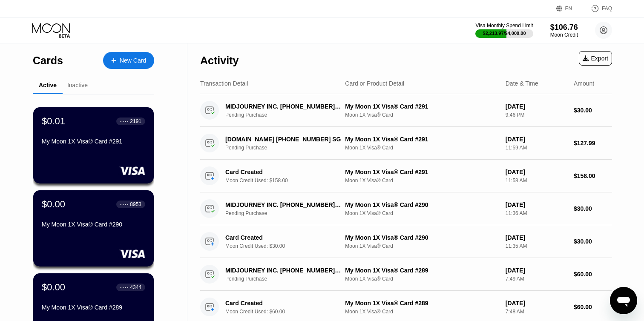 The width and height of the screenshot is (644, 321). I want to click on div: Cards, so click(48, 60).